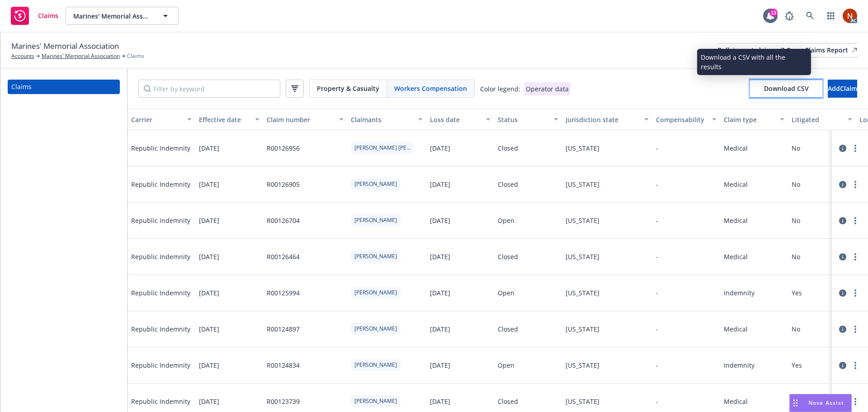 This screenshot has height=412, width=868. What do you see at coordinates (817, 119) in the screenshot?
I see `div: Litigated` at bounding box center [817, 119].